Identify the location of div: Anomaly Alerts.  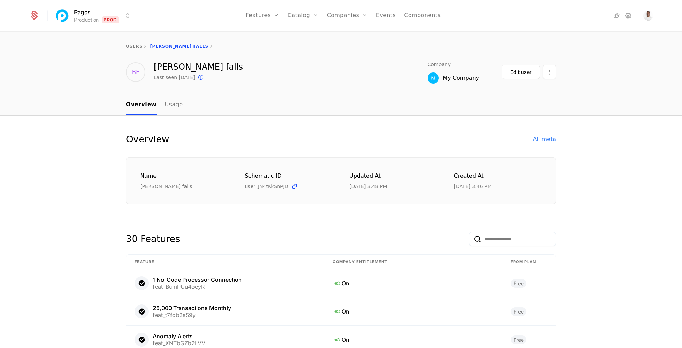
(179, 336).